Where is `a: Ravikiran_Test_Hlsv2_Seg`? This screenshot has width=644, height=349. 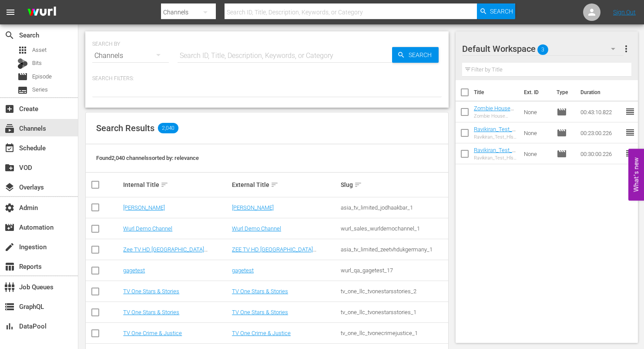 a: Ravikiran_Test_Hlsv2_Seg is located at coordinates (495, 132).